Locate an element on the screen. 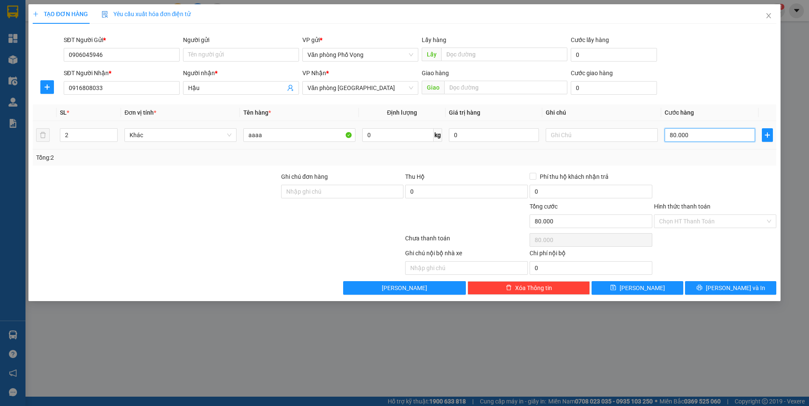 The height and width of the screenshot is (406, 809). span: Lấy is located at coordinates (431, 54).